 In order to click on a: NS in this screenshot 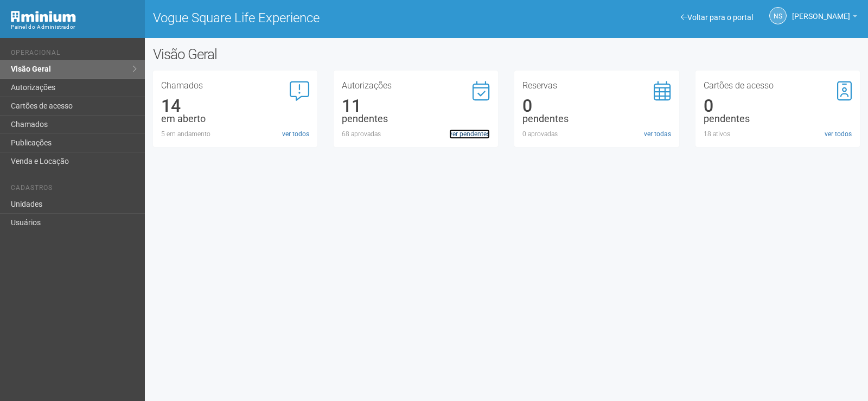, I will do `click(778, 16)`.